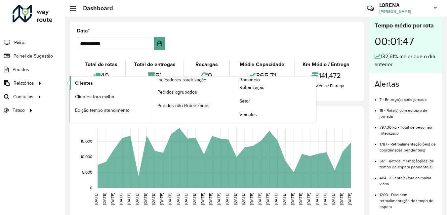  Describe the element at coordinates (155, 75) in the screenshot. I see `div: 51` at that location.